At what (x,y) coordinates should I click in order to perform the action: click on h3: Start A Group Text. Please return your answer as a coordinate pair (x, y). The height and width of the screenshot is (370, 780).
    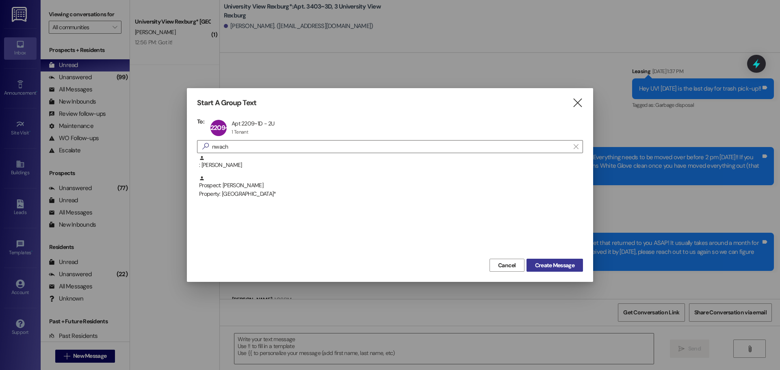
    Looking at the image, I should click on (227, 103).